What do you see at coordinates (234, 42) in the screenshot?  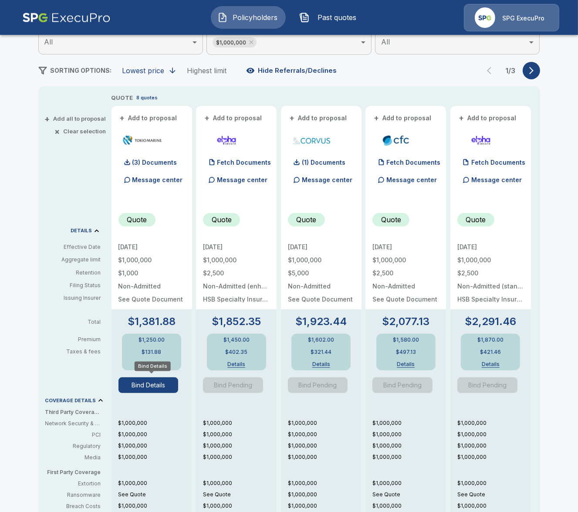 I see `div: $1,000,000` at bounding box center [234, 42].